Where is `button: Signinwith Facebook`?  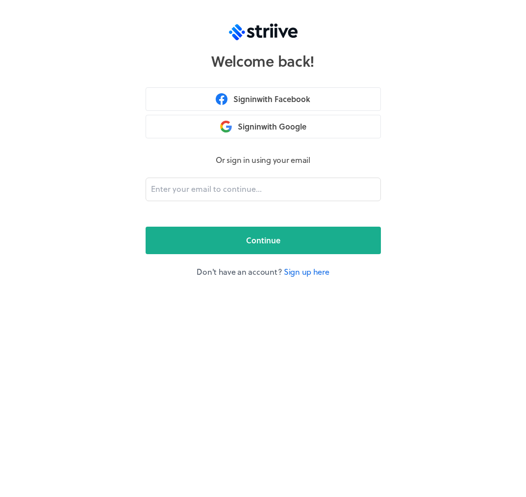 button: Signinwith Facebook is located at coordinates (263, 99).